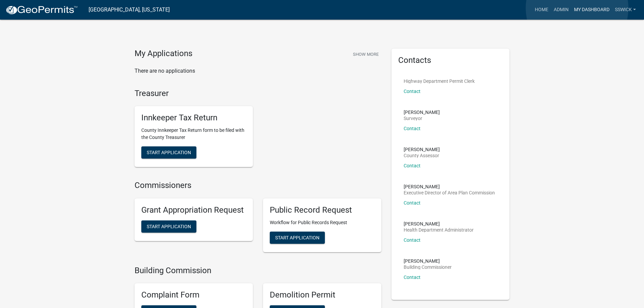 The height and width of the screenshot is (308, 644). I want to click on p: Workflow for Public Records Request, so click(322, 222).